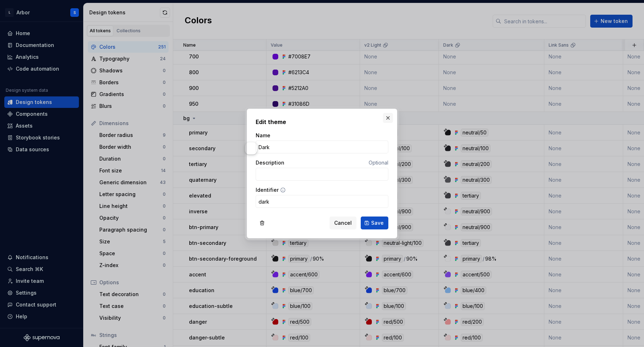 Image resolution: width=644 pixels, height=347 pixels. Describe the element at coordinates (343, 223) in the screenshot. I see `button: Cancel` at that location.